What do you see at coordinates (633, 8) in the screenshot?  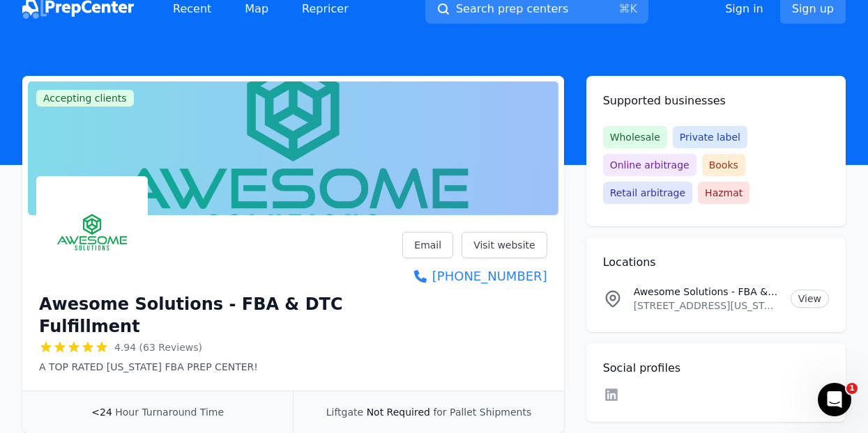 I see `kbd: K` at bounding box center [633, 8].